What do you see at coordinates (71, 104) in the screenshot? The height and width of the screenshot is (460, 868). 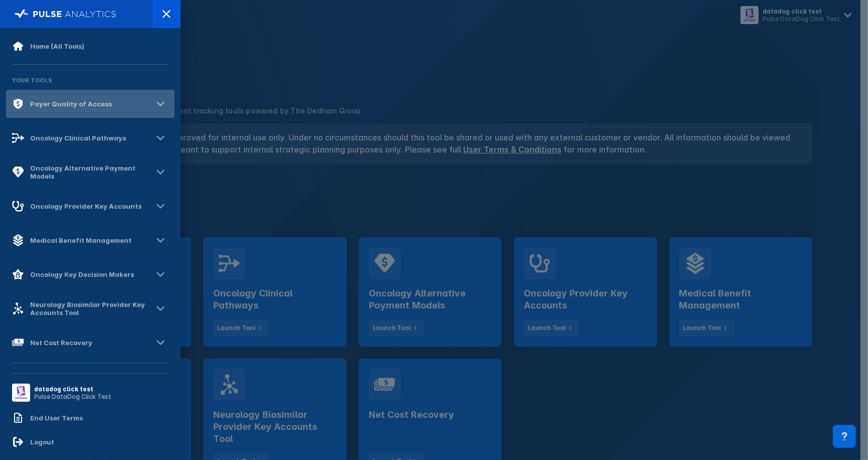 I see `div: Payer Quality of Access` at bounding box center [71, 104].